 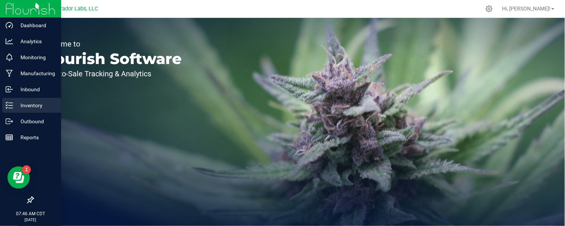 What do you see at coordinates (9, 121) in the screenshot?
I see `inline-svg: Outbound` at bounding box center [9, 121].